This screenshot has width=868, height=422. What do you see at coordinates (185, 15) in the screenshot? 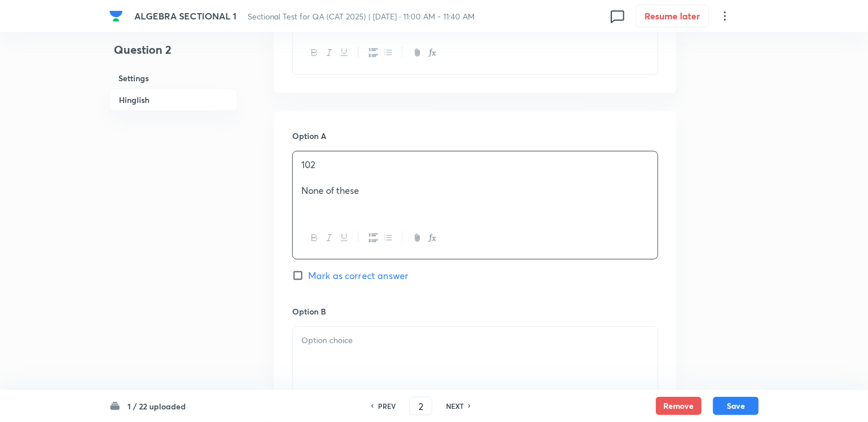
I see `span: ALGEBRA SECTIONAL 1` at bounding box center [185, 15].